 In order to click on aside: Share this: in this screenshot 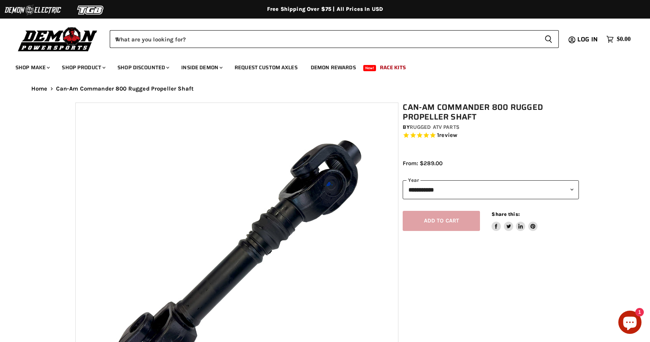, I will do `click(515, 221)`.